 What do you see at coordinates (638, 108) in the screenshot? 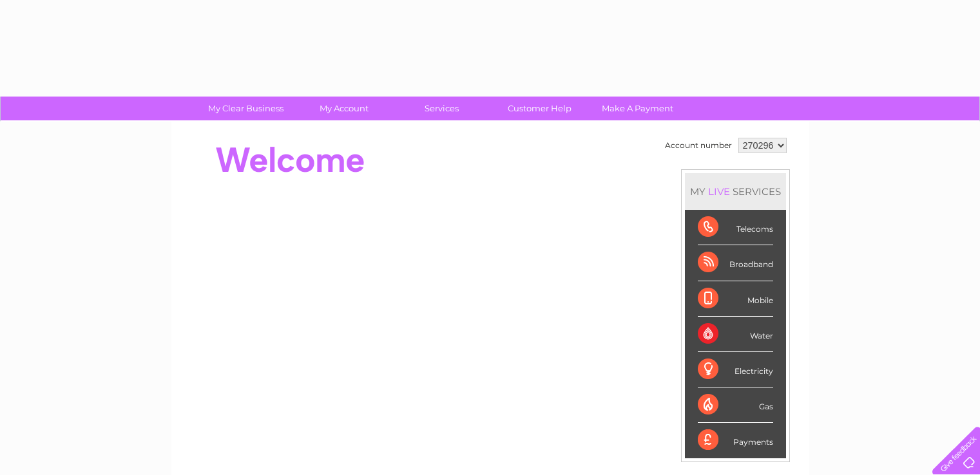
I see `a: Make A Payment` at bounding box center [638, 108].